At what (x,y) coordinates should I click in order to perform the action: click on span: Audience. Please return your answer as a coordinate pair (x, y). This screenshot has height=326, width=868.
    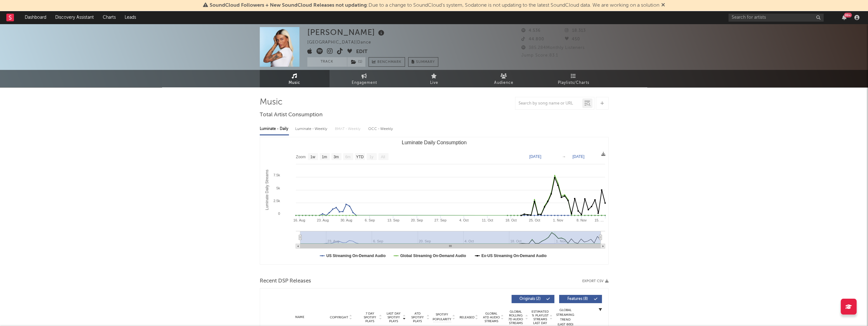
    Looking at the image, I should click on (503, 83).